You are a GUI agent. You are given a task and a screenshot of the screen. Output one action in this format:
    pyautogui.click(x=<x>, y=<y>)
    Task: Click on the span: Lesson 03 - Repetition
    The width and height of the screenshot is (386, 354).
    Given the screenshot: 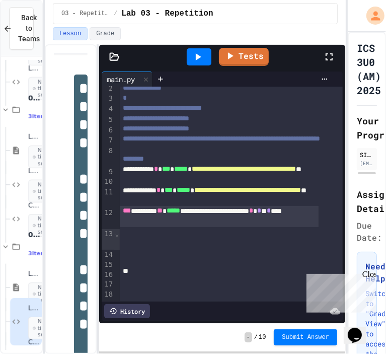 What is the action you would take?
    pyautogui.click(x=34, y=274)
    